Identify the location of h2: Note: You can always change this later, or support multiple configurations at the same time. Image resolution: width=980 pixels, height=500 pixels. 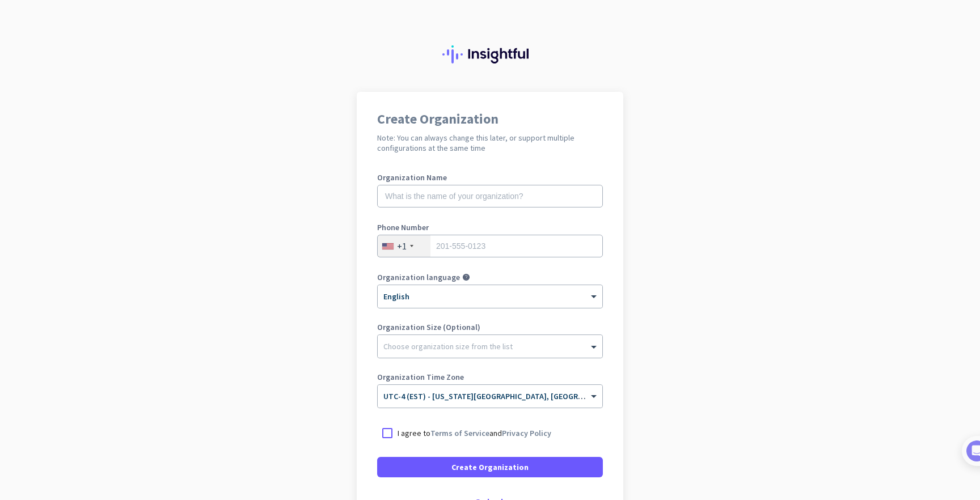
(490, 142).